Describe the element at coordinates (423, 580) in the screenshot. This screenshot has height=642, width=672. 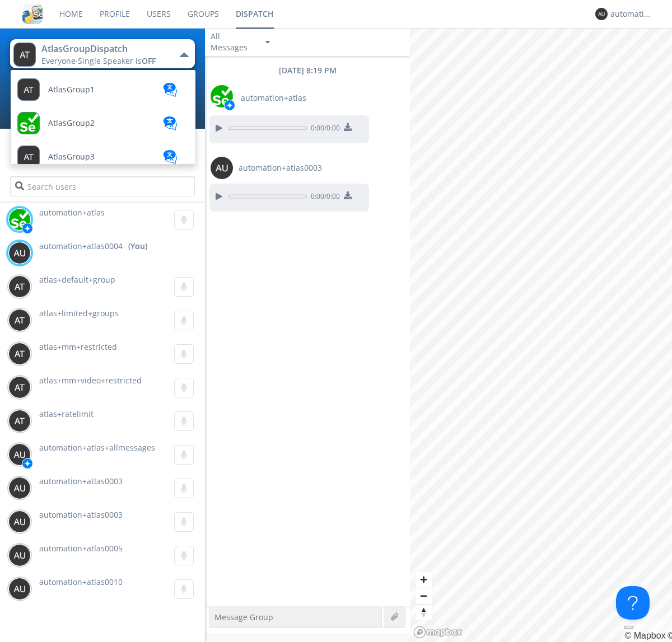
I see `span: Zoom in` at that location.